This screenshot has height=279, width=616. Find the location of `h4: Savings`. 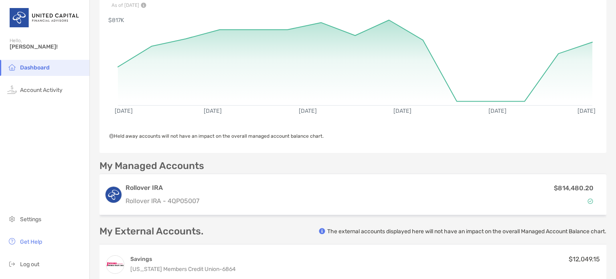

h4: Savings is located at coordinates (183, 259).